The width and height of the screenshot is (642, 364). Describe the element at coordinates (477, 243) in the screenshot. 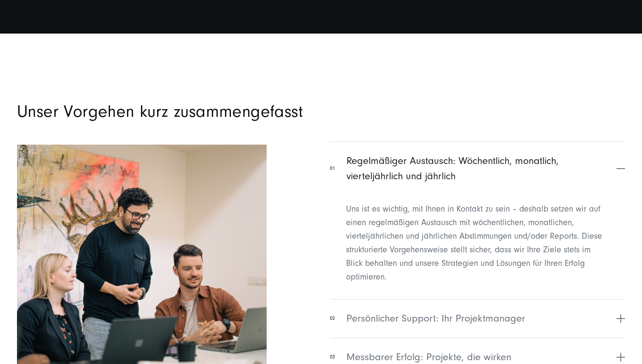

I see `p: Uns ist es wichtig, mit Ihnen in Kontakt zu sein – deshalb setzen wir auf einen regelmäßigen Aust...` at that location.